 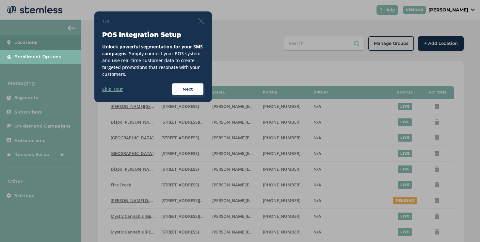 I want to click on h3: POS Integration Setup, so click(x=153, y=35).